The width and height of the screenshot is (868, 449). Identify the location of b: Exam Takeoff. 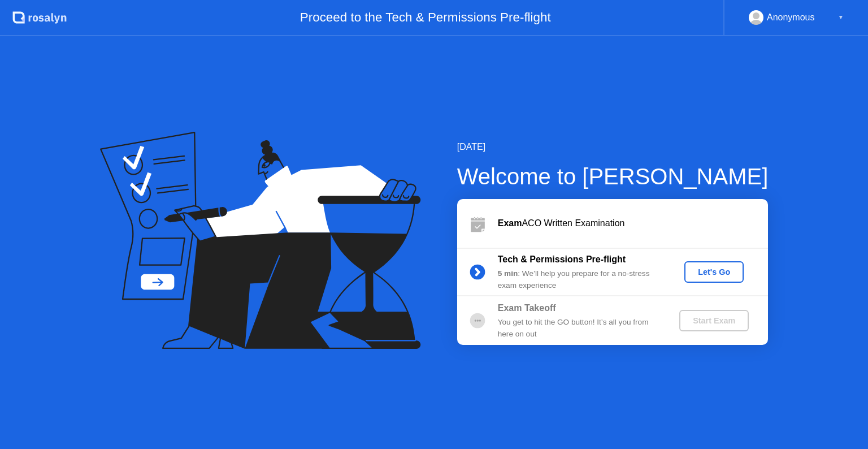
(527, 308).